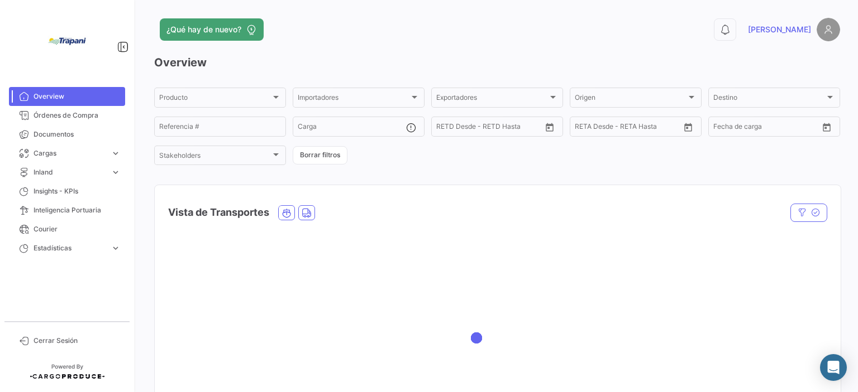  What do you see at coordinates (77, 229) in the screenshot?
I see `span: Courier` at bounding box center [77, 229].